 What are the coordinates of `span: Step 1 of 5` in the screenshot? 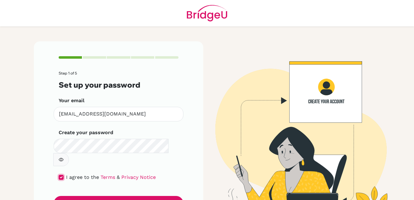 It's located at (68, 73).